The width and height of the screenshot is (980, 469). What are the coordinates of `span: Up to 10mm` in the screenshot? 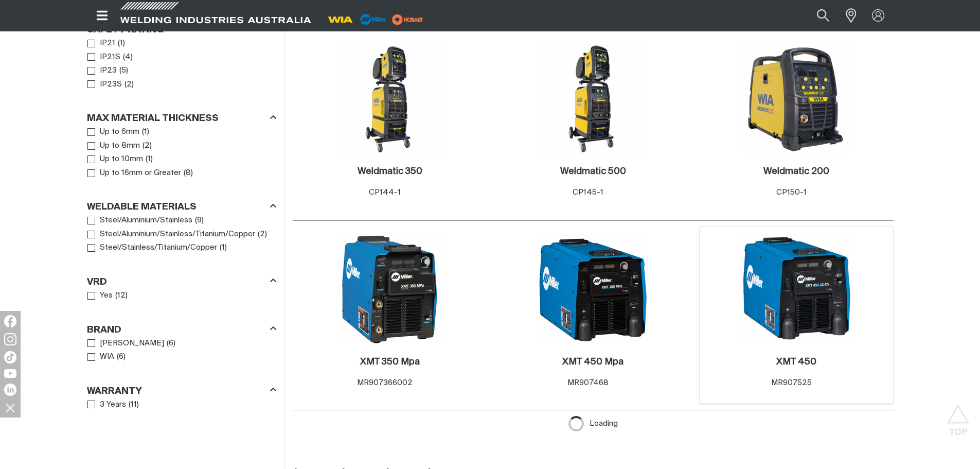 It's located at (122, 159).